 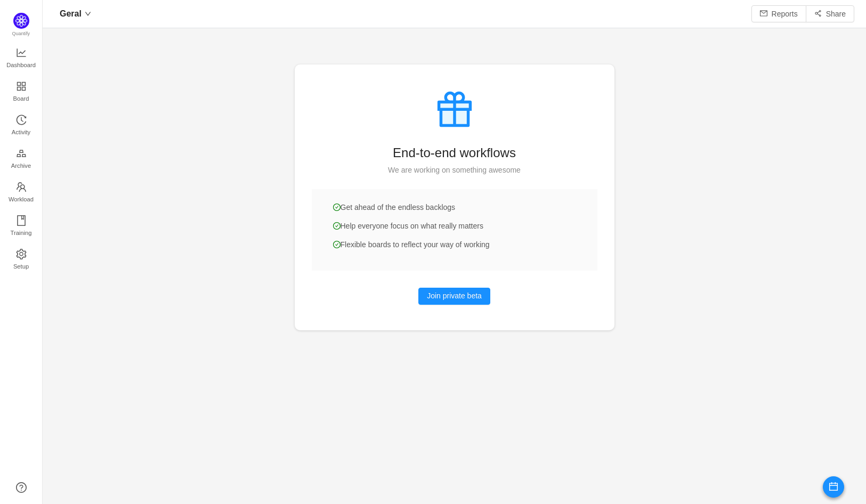 What do you see at coordinates (21, 59) in the screenshot?
I see `a: Dashboard` at bounding box center [21, 59].